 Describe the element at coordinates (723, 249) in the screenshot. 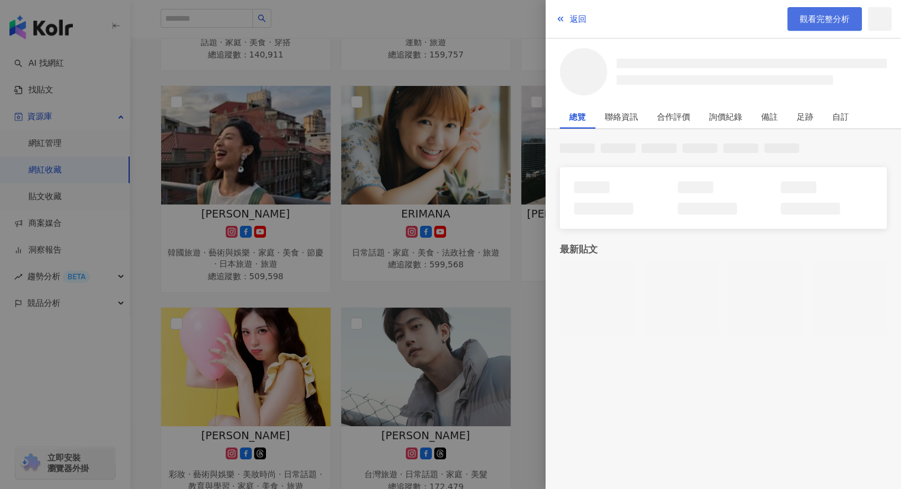

I see `div: 最新貼文` at that location.